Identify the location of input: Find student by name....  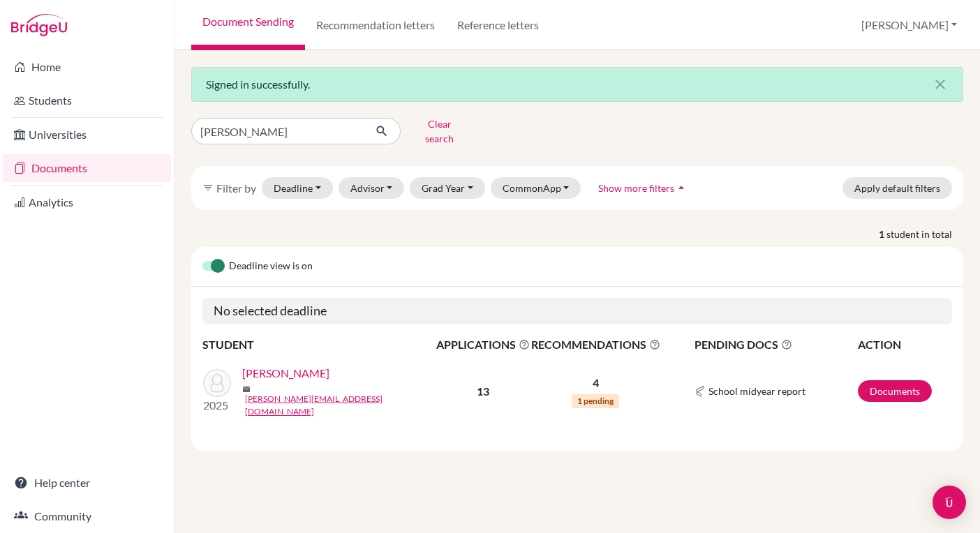
(278, 131).